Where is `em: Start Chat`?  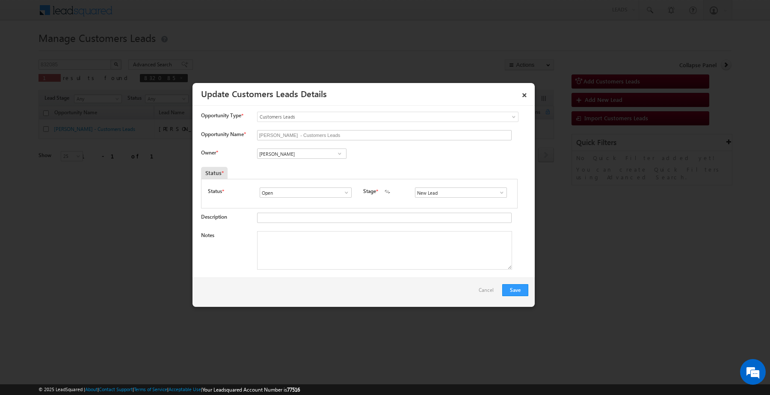 em: Start Chat is located at coordinates (136, 269).